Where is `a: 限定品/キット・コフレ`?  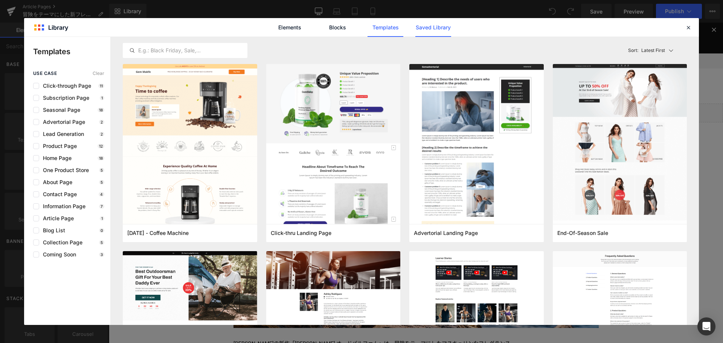 a: 限定品/キット・コフレ is located at coordinates (214, 58).